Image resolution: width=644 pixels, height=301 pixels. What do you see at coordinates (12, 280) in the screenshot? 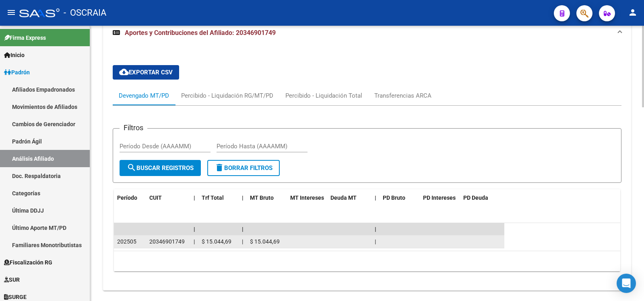
I see `span: SUR` at bounding box center [12, 280].